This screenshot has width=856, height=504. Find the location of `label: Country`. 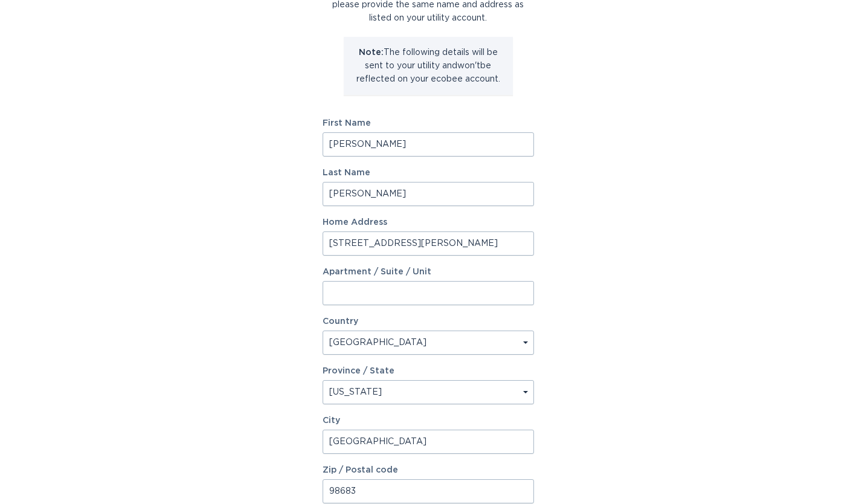

label: Country is located at coordinates (340, 322).